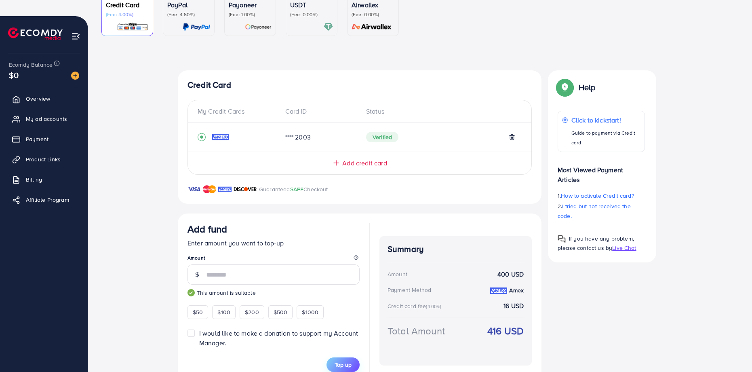  Describe the element at coordinates (343, 364) in the screenshot. I see `span: Top up` at that location.